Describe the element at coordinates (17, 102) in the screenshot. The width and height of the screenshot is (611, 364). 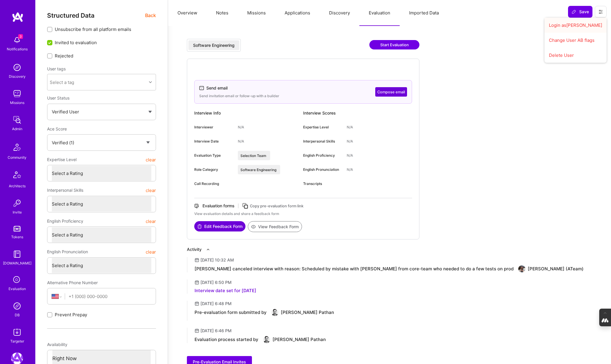
I see `div: Missions` at that location.